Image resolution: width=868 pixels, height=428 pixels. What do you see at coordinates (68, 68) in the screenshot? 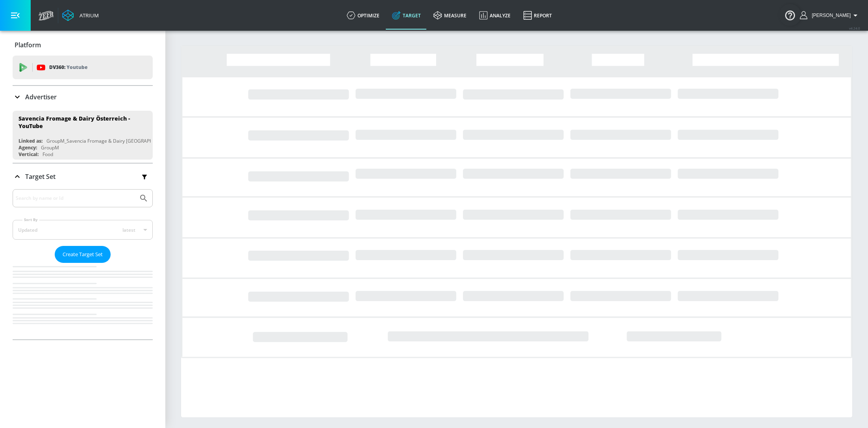
I see `p: DV360:` at bounding box center [68, 68].